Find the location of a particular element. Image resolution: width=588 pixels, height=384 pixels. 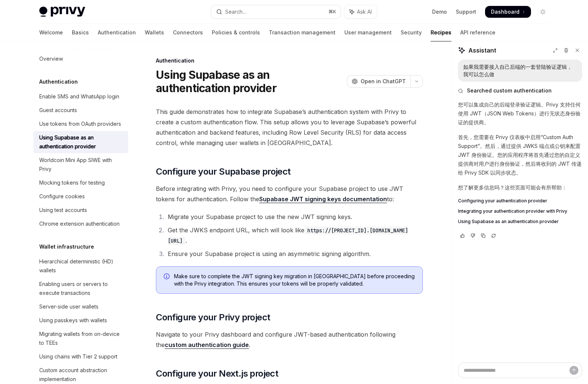

a: Guest accounts is located at coordinates (81, 110).